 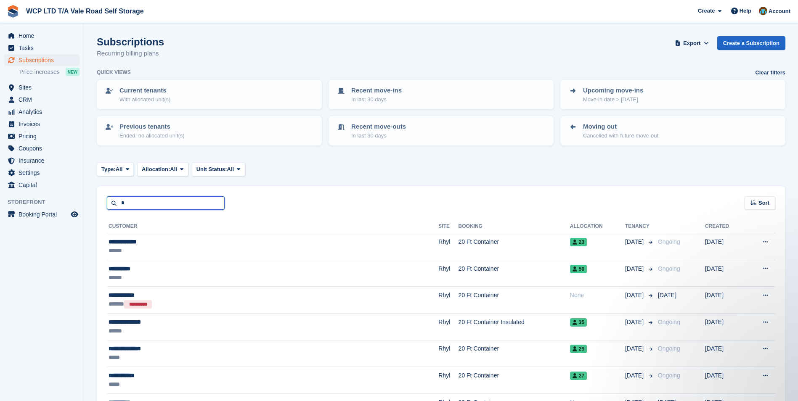 I want to click on h6: Quick views, so click(x=114, y=72).